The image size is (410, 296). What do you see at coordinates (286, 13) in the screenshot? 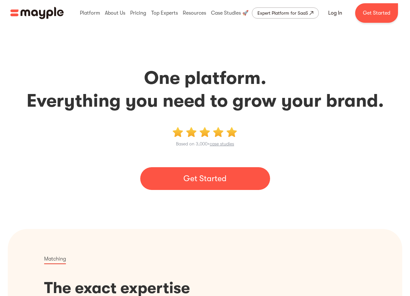
I see `a: Expert Platform for SaaS` at bounding box center [286, 13].